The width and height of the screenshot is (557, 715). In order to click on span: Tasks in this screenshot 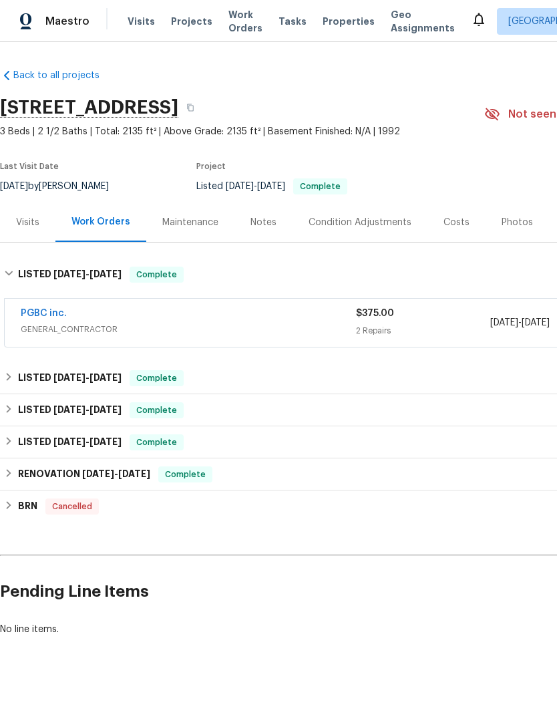, I will do `click(293, 21)`.